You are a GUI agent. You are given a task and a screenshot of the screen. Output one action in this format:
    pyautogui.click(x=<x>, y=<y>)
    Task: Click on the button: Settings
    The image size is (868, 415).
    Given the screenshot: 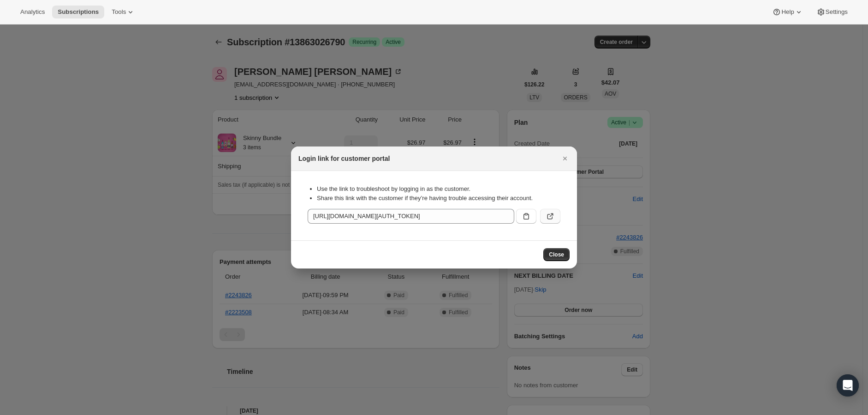 What is the action you would take?
    pyautogui.click(x=832, y=12)
    